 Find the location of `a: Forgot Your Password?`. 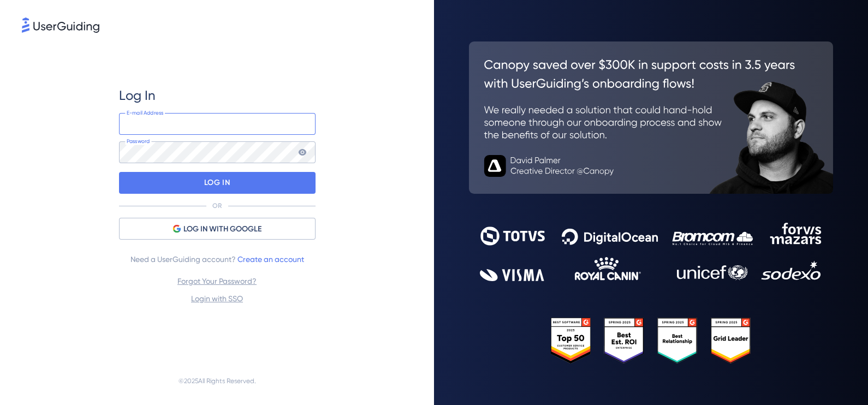

a: Forgot Your Password? is located at coordinates (217, 281).